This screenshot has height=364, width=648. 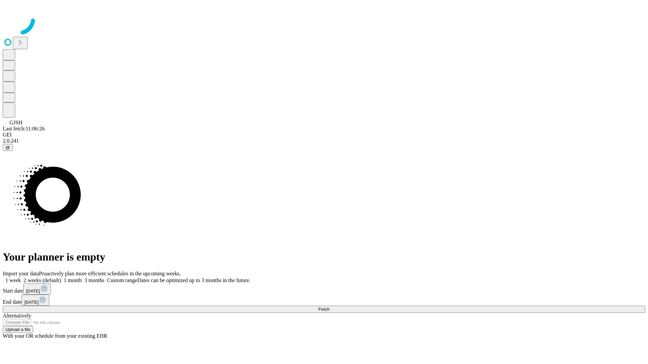 I want to click on h1: Your planner is empty, so click(x=324, y=257).